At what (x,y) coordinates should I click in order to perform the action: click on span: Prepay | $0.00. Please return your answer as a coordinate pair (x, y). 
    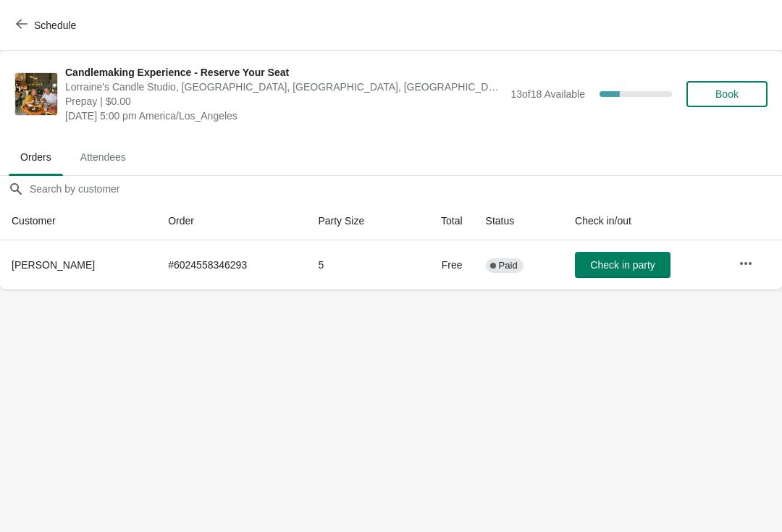
    Looking at the image, I should click on (284, 101).